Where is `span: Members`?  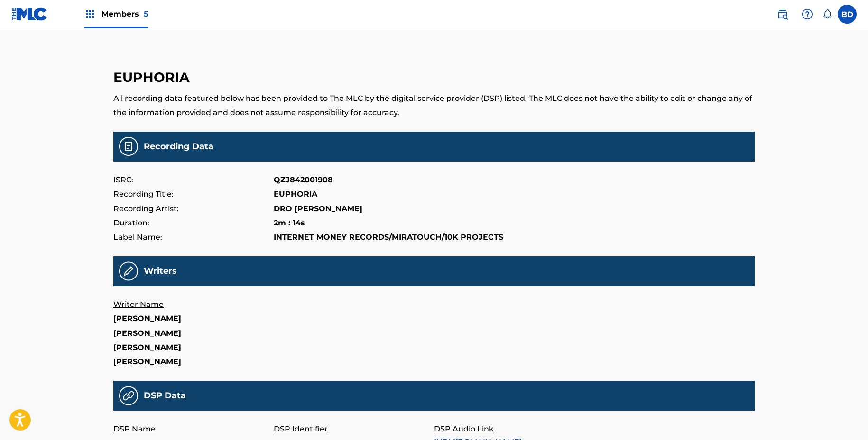
span: Members is located at coordinates (124, 14).